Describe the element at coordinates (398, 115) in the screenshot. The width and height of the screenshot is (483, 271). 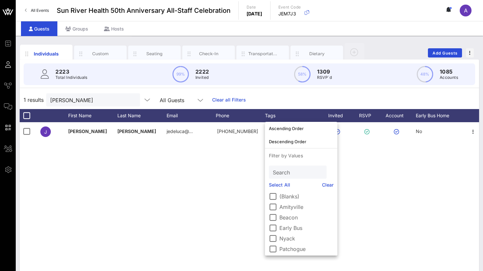
I see `div: Account` at that location.